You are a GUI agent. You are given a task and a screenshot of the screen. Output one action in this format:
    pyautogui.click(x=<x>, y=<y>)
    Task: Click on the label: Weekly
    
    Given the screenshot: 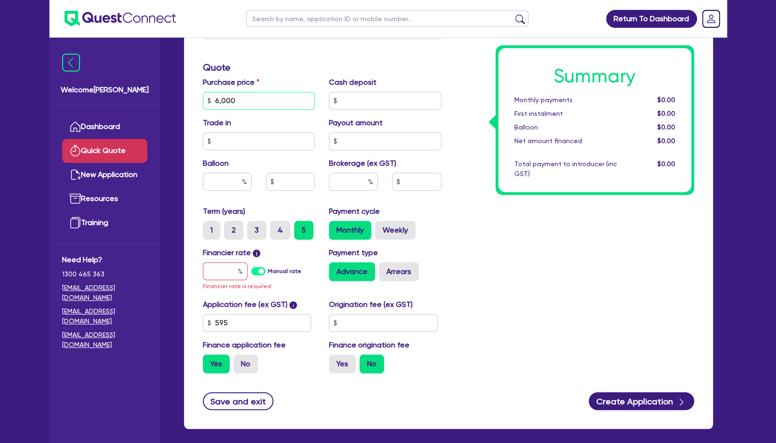 What is the action you would take?
    pyautogui.click(x=395, y=230)
    